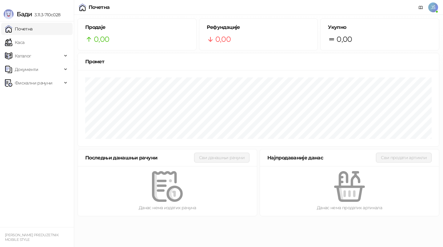 This screenshot has height=247, width=443. I want to click on span: Документи, so click(26, 69).